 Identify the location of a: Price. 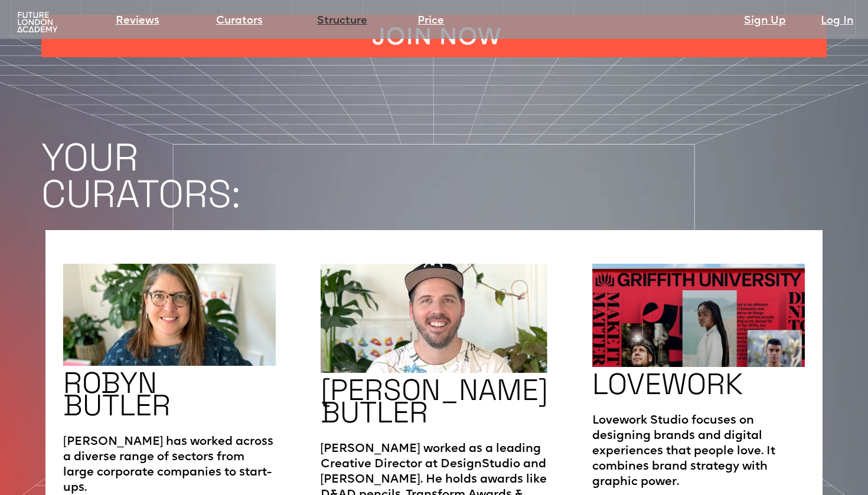
(430, 21).